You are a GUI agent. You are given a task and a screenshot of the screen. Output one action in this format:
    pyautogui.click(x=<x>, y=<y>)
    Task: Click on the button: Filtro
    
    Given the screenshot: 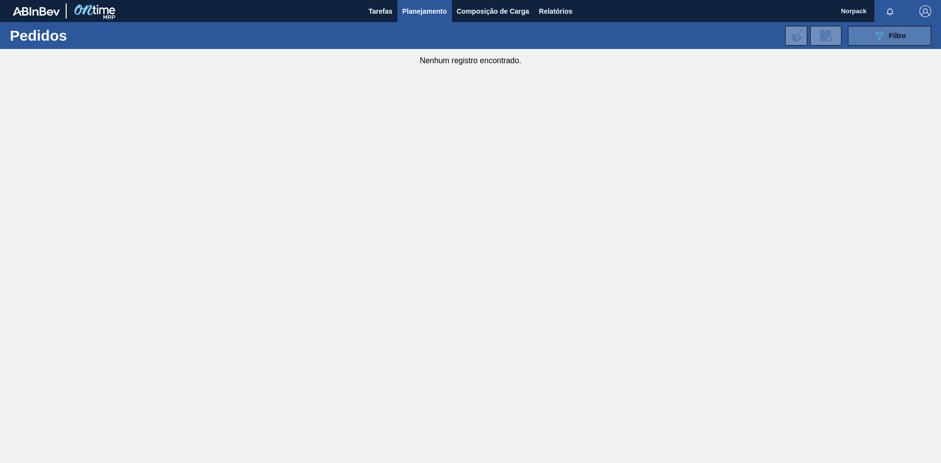 What is the action you would take?
    pyautogui.click(x=889, y=36)
    